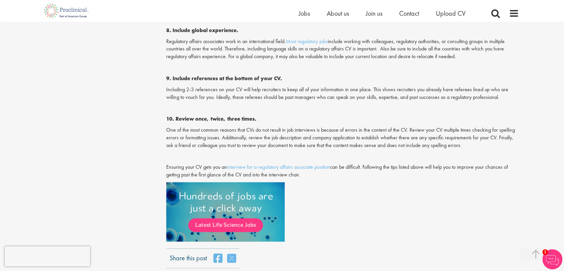 The height and width of the screenshot is (271, 564). Describe the element at coordinates (335, 49) in the screenshot. I see `span: Regulatory affairs associates work in an international field. include working with colleagues, re...` at that location.